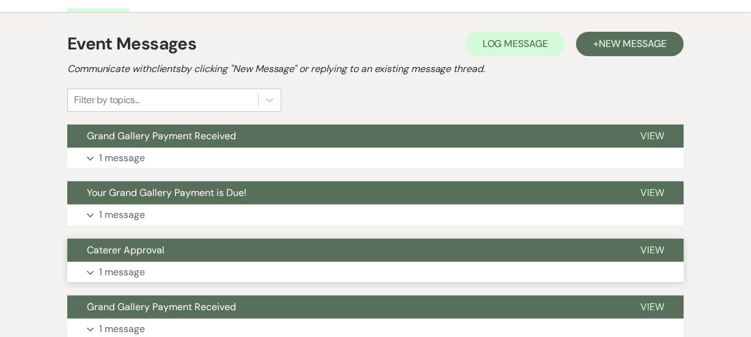 This screenshot has height=337, width=751. Describe the element at coordinates (131, 44) in the screenshot. I see `h1: Event Messages` at that location.